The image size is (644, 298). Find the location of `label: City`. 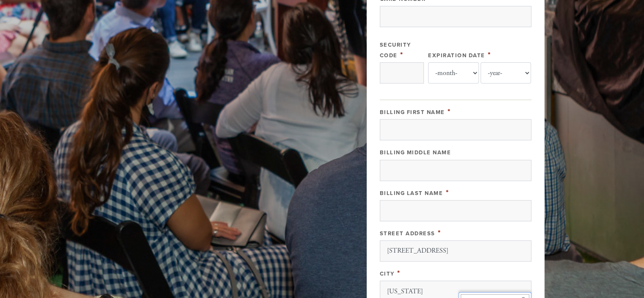

label: City is located at coordinates (387, 274).